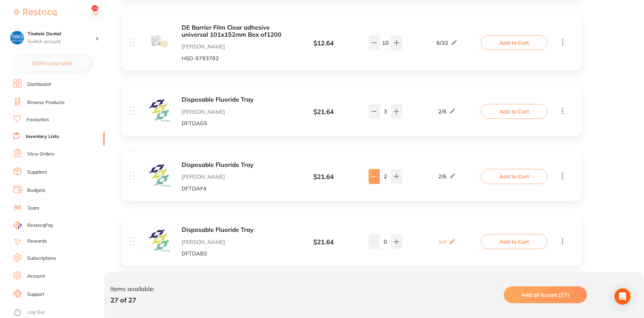 Image resolution: width=644 pixels, height=318 pixels. I want to click on span: Add all to cart (27), so click(545, 295).